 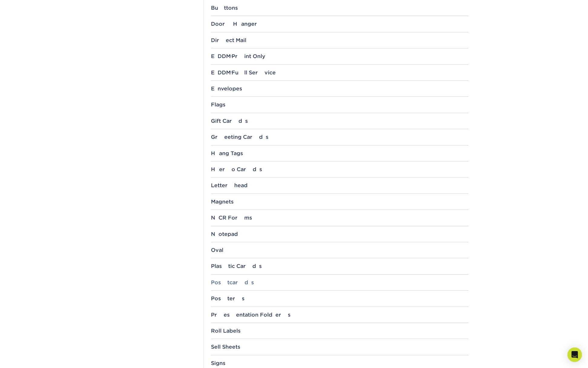 I want to click on div: Door Hanger, so click(x=340, y=24).